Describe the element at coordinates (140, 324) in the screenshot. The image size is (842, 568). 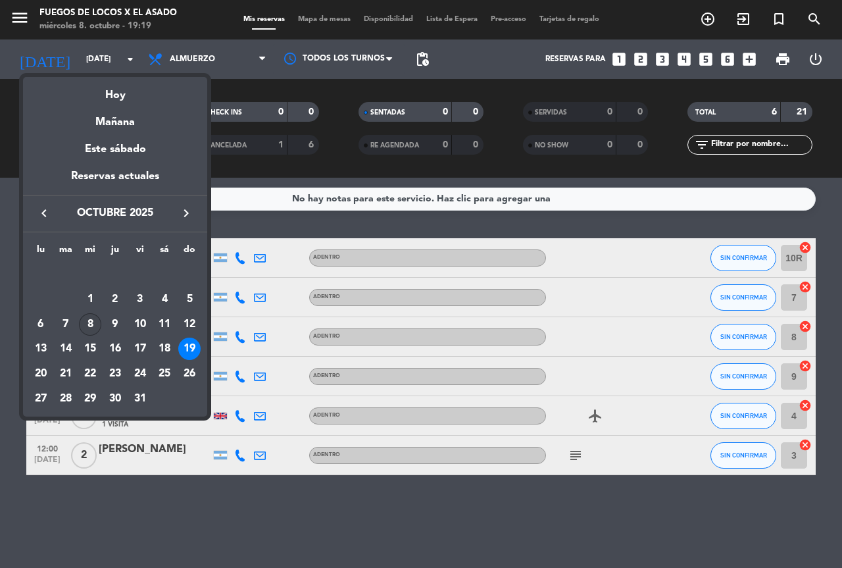
I see `td: 10 de octubre de 2025` at that location.